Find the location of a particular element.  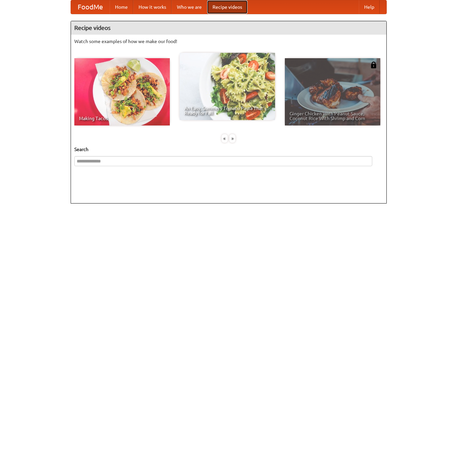

a: FoodMe is located at coordinates (90, 7).